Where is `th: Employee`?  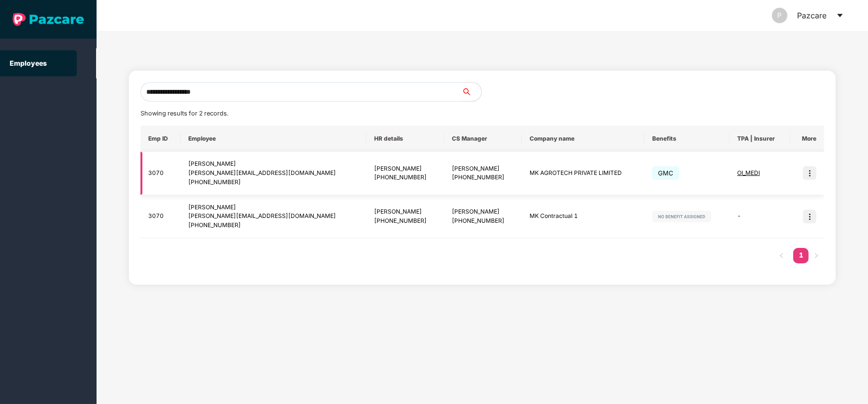
th: Employee is located at coordinates (274, 139).